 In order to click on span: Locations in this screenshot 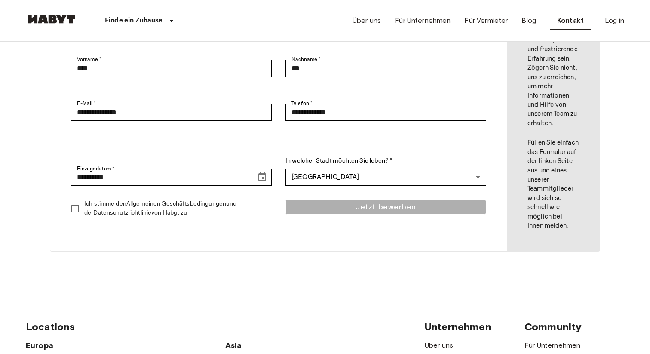, I will do `click(50, 326)`.